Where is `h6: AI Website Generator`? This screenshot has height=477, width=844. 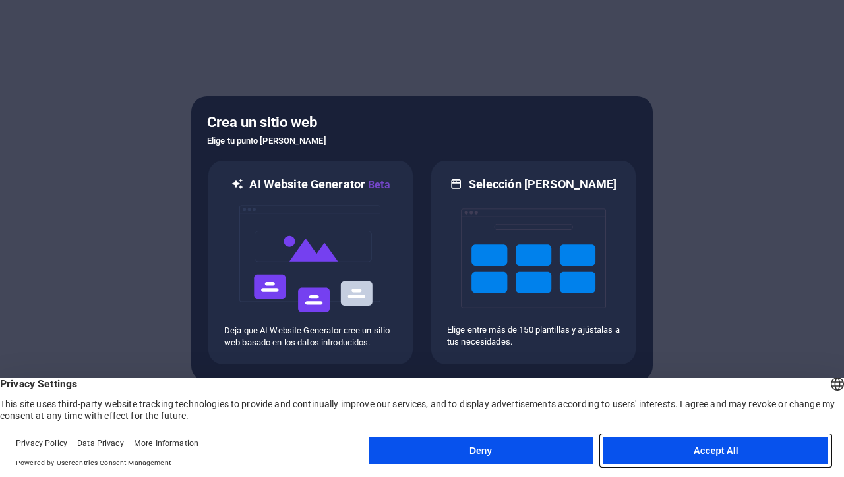
h6: AI Website Generator is located at coordinates (319, 185).